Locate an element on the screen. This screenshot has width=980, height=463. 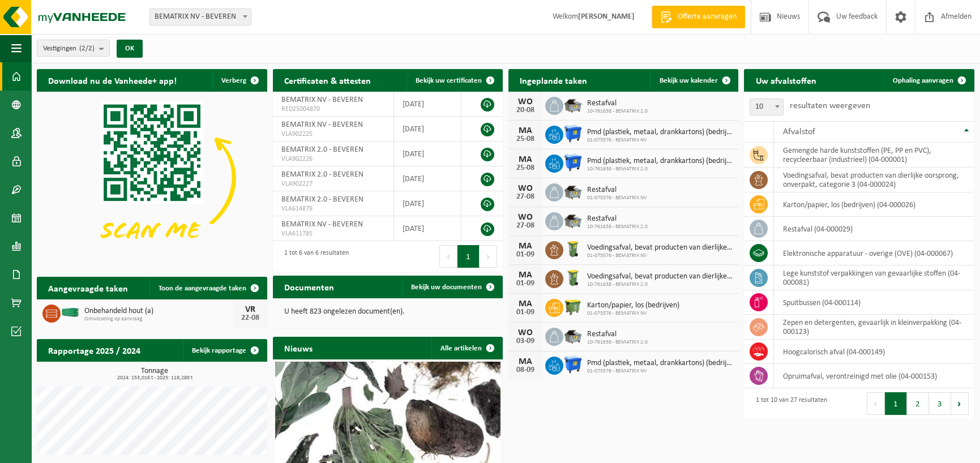
a: Ophaling aanvragen is located at coordinates (929, 80).